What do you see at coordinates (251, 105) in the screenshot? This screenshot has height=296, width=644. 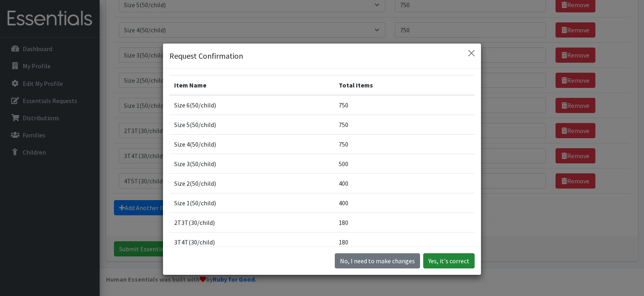 I see `td: Size 6(50/child)` at bounding box center [251, 105].